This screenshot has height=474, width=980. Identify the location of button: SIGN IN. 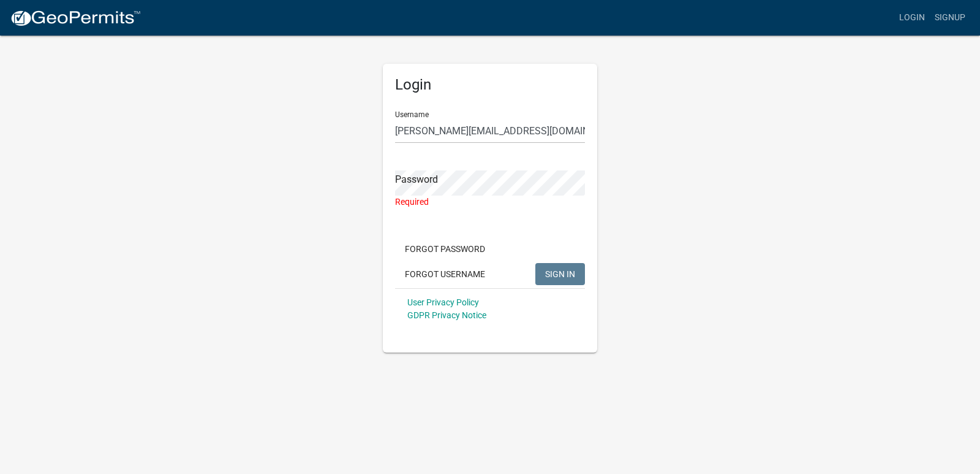
(560, 274).